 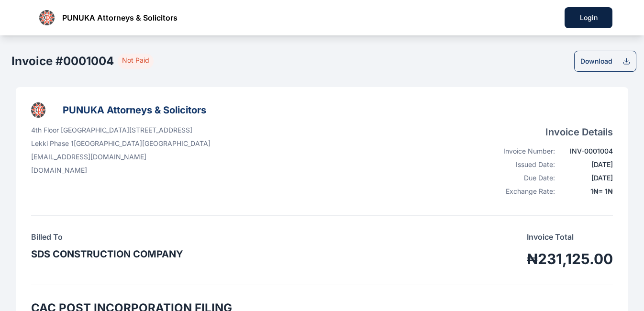 I want to click on h1: ₦231,125.00, so click(x=570, y=259).